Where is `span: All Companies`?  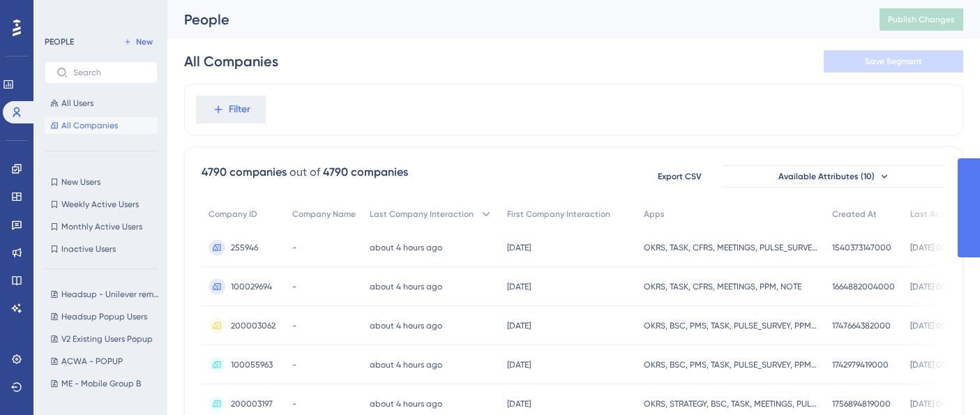
span: All Companies is located at coordinates (89, 126).